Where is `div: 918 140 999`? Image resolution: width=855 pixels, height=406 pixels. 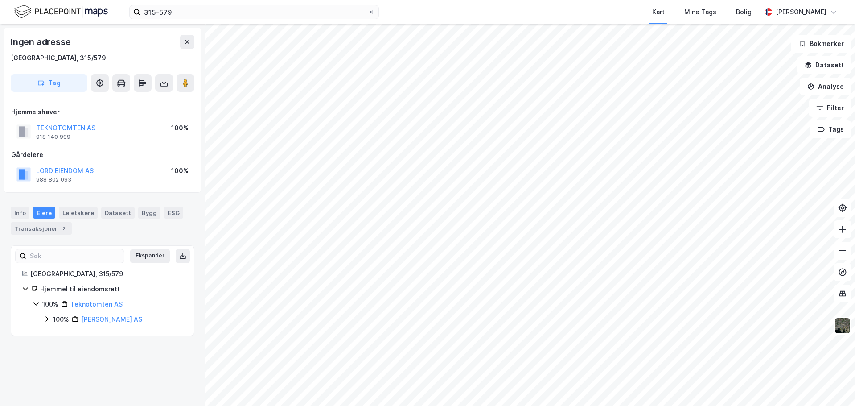 div: 918 140 999 is located at coordinates (53, 137).